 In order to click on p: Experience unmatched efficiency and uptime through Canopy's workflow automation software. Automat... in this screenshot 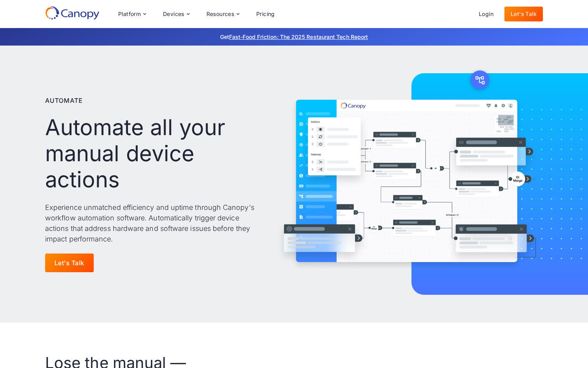, I will do `click(152, 223)`.